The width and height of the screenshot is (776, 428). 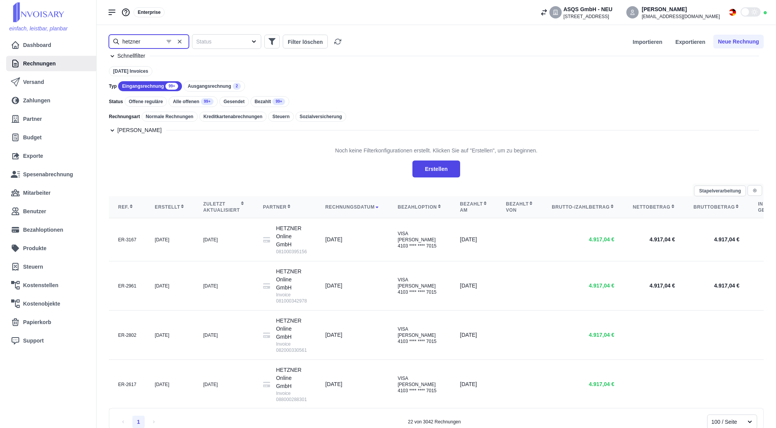 What do you see at coordinates (50, 285) in the screenshot?
I see `a: Kostenstellen` at bounding box center [50, 285].